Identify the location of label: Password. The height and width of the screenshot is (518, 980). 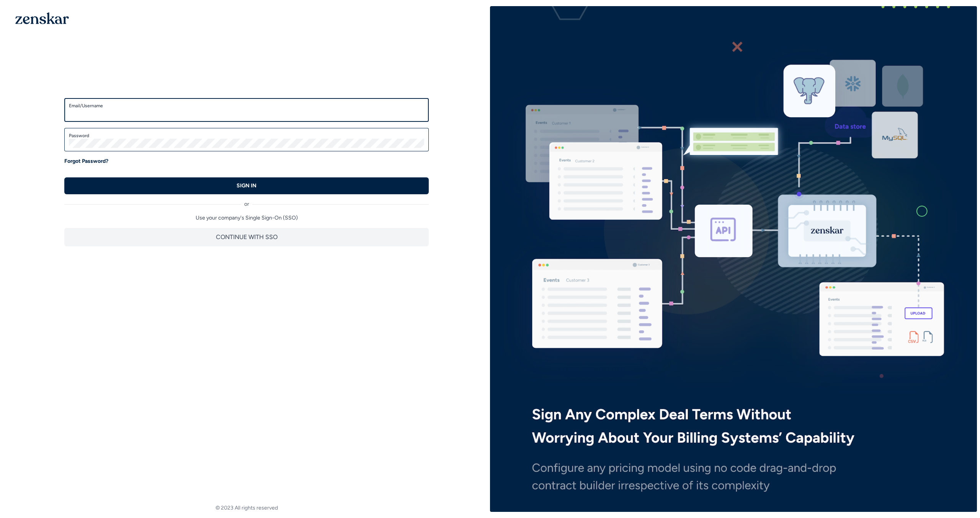
(246, 135).